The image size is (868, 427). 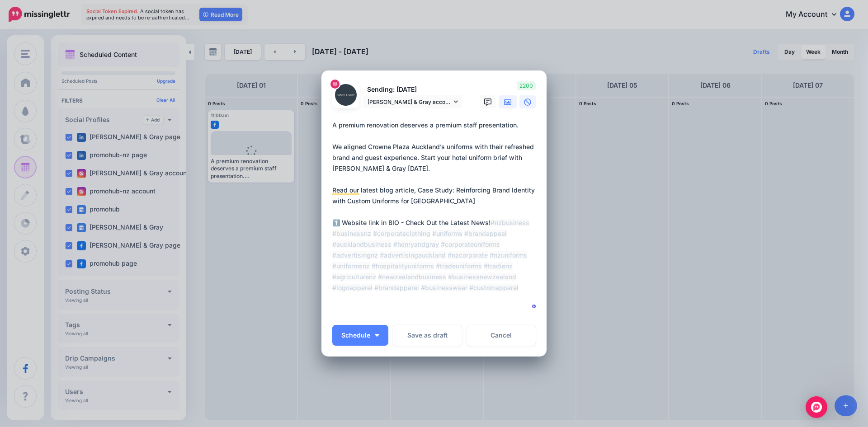 I want to click on textarea: To enrich screen reader interactions, please activate Accessibility in Grammarly extension settings, so click(x=437, y=218).